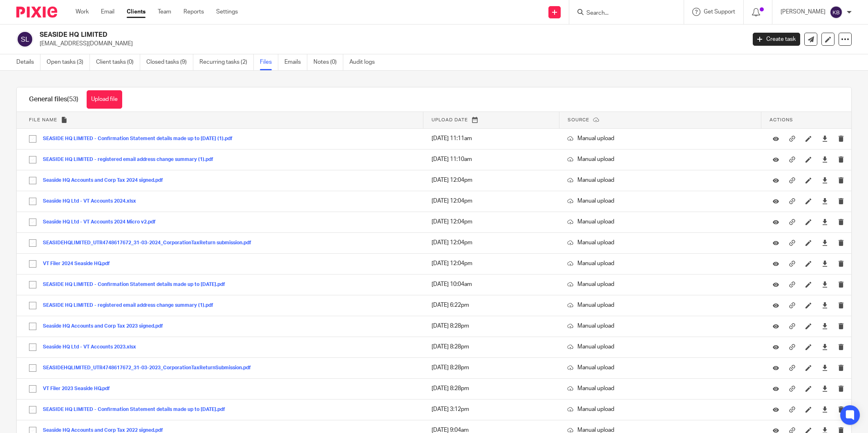 The height and width of the screenshot is (433, 868). What do you see at coordinates (170, 62) in the screenshot?
I see `a: Closed tasks (9)` at bounding box center [170, 62].